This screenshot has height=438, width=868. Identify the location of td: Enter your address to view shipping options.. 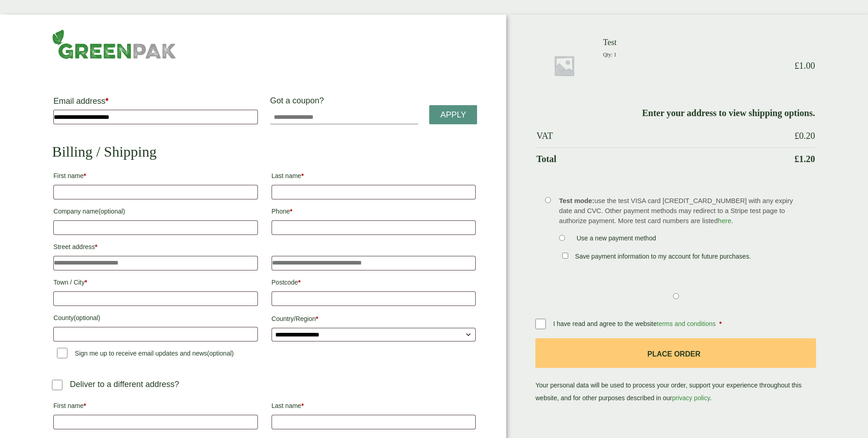
(675, 113).